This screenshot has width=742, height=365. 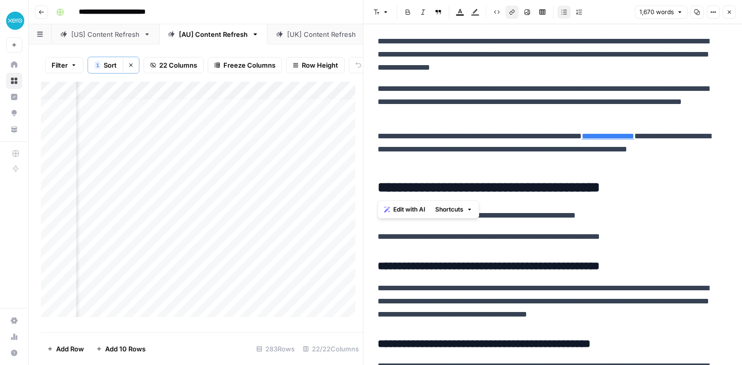 I want to click on a: Usage, so click(x=14, y=337).